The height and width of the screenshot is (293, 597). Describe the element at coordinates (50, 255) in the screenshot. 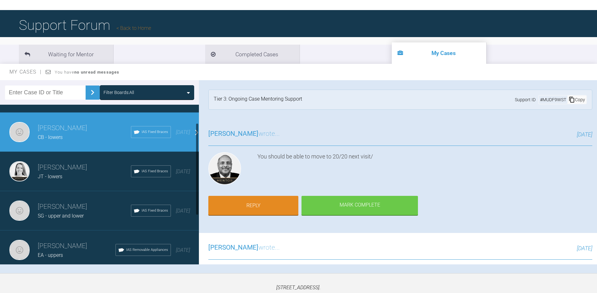

I see `span: EA - uppers` at that location.